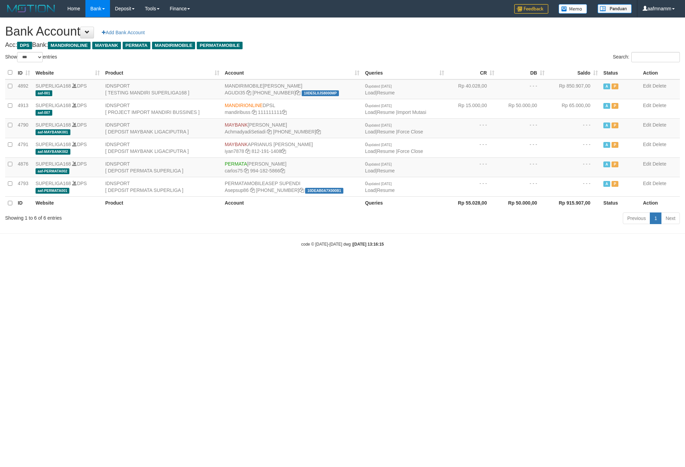 This screenshot has height=467, width=685. I want to click on a: Edit, so click(647, 105).